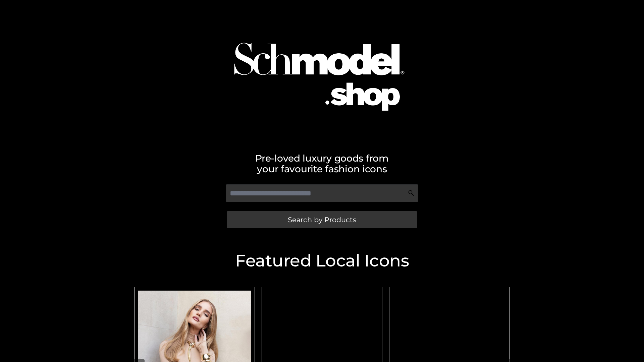 This screenshot has width=644, height=362. I want to click on h2: Featured Local Icons​, so click(322, 261).